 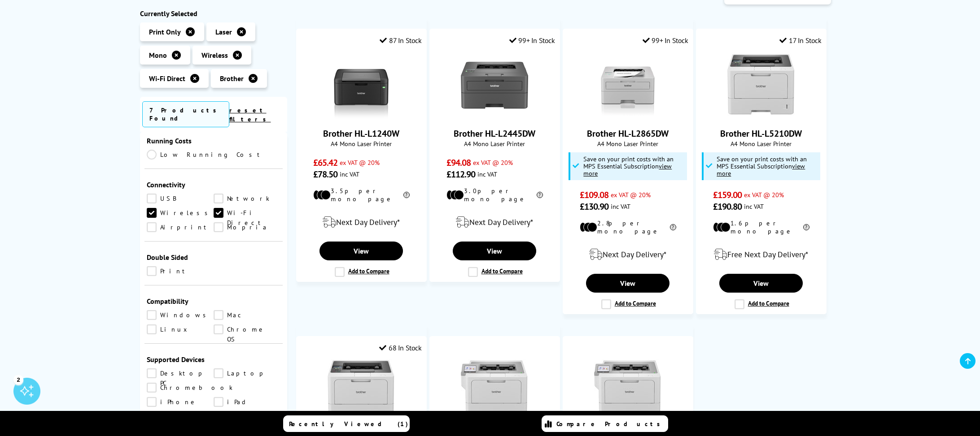 What do you see at coordinates (727, 195) in the screenshot?
I see `span: £159.00` at bounding box center [727, 195].